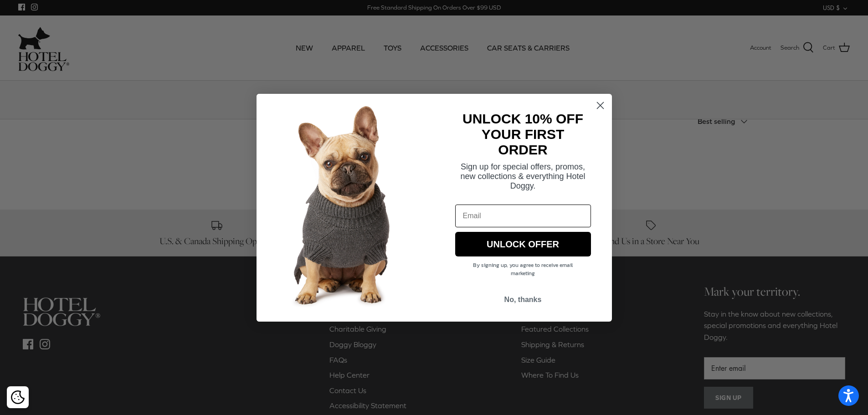 The width and height of the screenshot is (868, 415). Describe the element at coordinates (522, 269) in the screenshot. I see `span: By signing up, you agree to receive email marketing` at that location.